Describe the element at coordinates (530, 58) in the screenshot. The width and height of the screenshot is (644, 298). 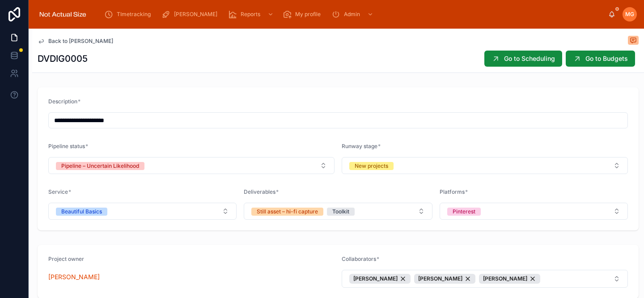
I see `span: Go to Scheduling` at that location.